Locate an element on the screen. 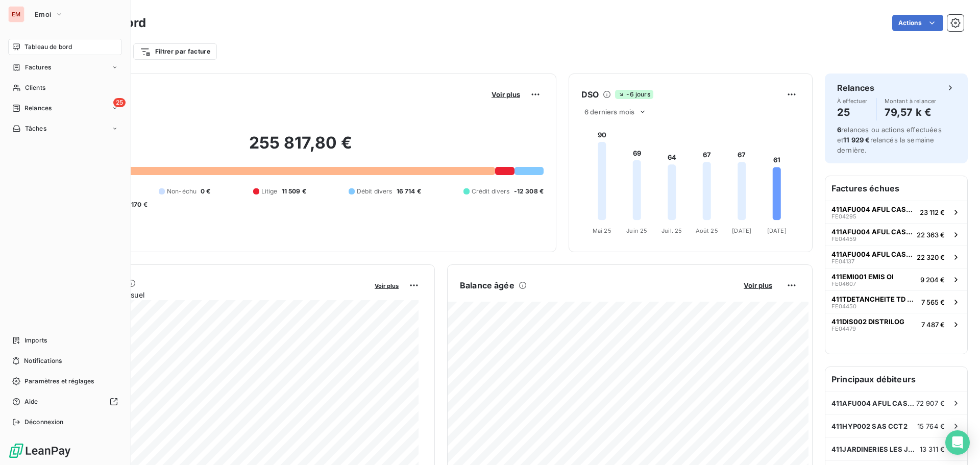 This screenshot has height=465, width=980. span: Tâches is located at coordinates (35, 128).